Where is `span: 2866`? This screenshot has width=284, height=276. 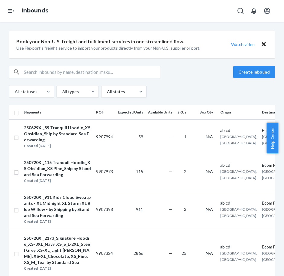
span: 2866 is located at coordinates (139, 253).